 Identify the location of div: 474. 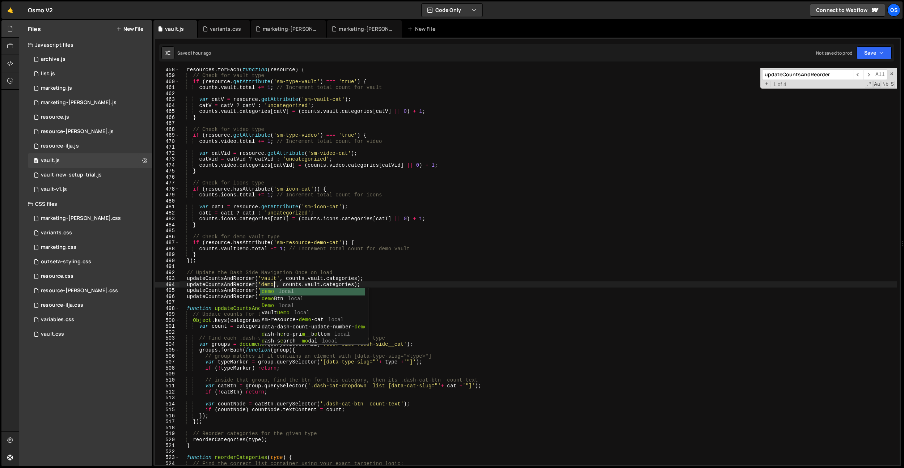
(167, 165).